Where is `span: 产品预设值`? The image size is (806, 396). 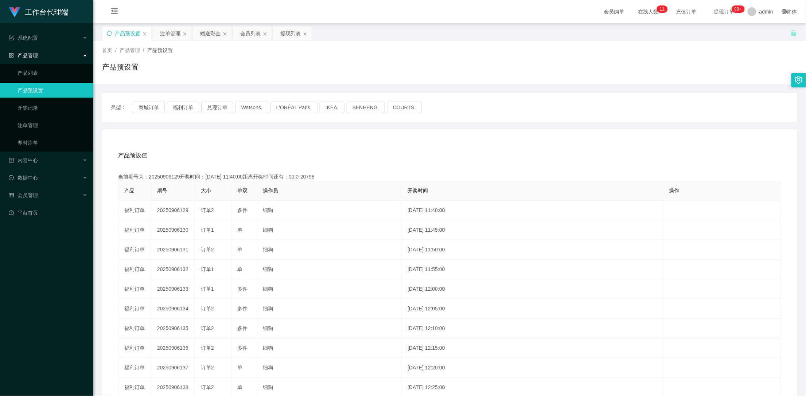 span: 产品预设值 is located at coordinates (133, 156).